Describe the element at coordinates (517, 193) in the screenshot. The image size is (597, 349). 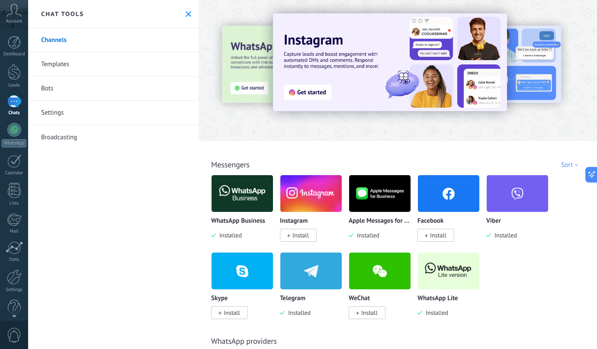
I see `img: viber.png` at that location.